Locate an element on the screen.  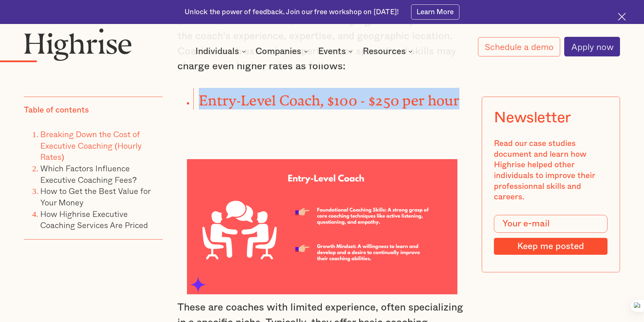
img: Highrise logo is located at coordinates (78, 44).